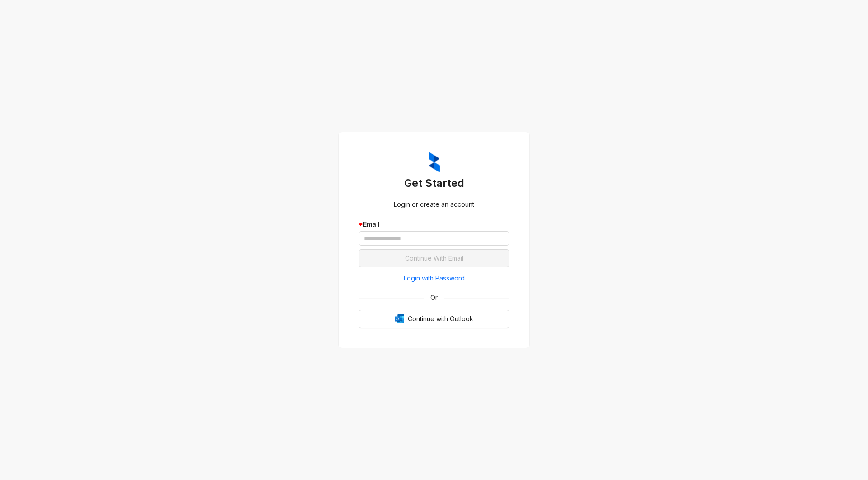 This screenshot has height=480, width=868. Describe the element at coordinates (440, 319) in the screenshot. I see `span: Continue with Outlook` at that location.